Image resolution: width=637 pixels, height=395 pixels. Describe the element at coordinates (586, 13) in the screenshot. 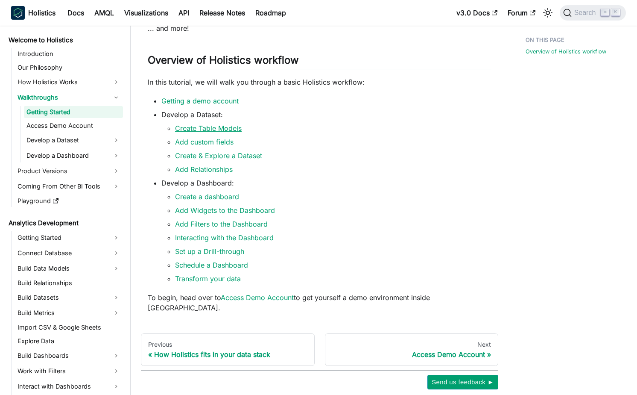

I see `span: Search` at that location.